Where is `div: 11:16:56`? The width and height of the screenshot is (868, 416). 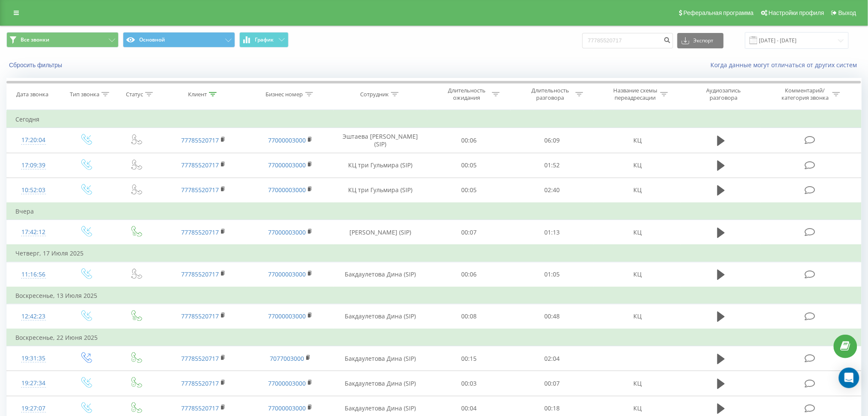 div: 11:16:56 is located at coordinates (33, 274).